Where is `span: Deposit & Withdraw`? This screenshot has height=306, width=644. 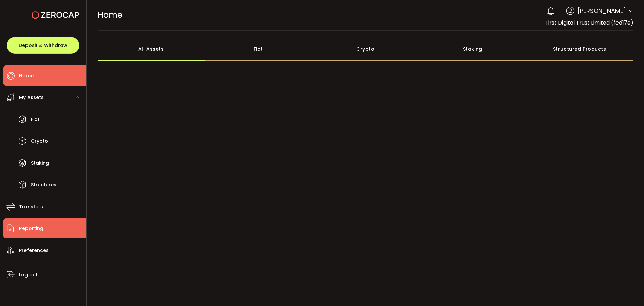 span: Deposit & Withdraw is located at coordinates (43, 45).